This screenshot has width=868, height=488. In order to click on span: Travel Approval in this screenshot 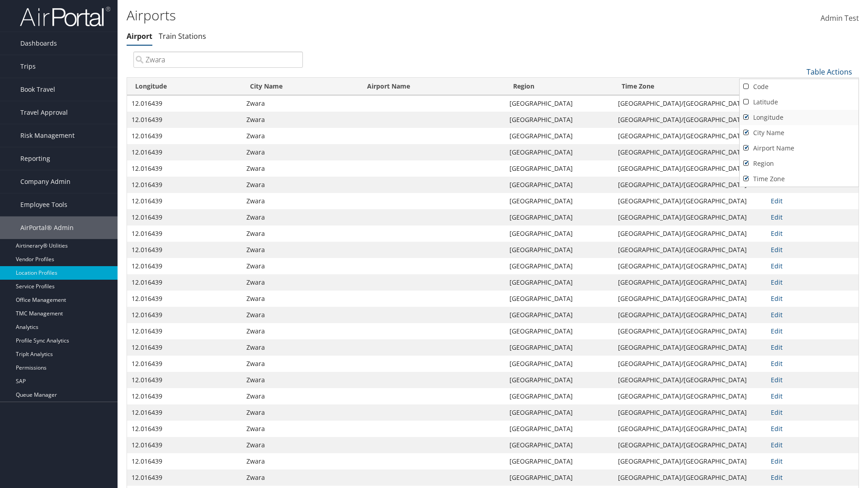, I will do `click(44, 112)`.